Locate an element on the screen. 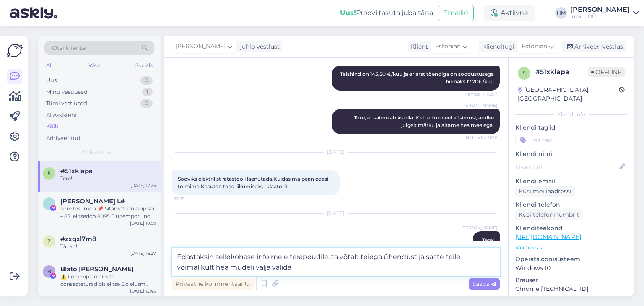  span: Kõik vestlused is located at coordinates (100, 153).